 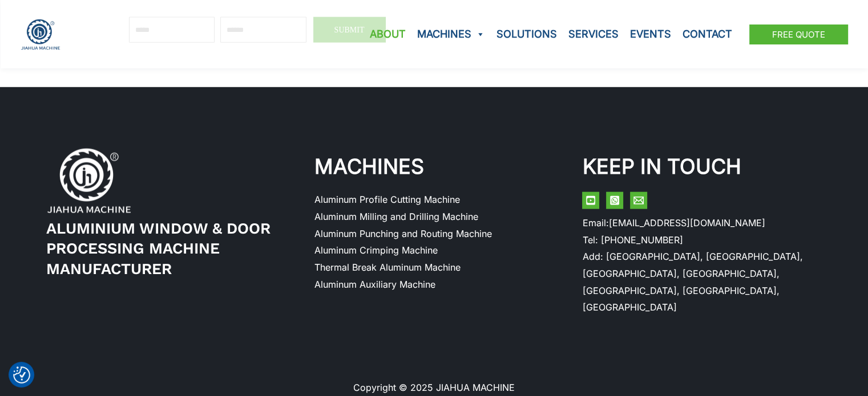 I want to click on img: Revisit consent button, so click(x=22, y=375).